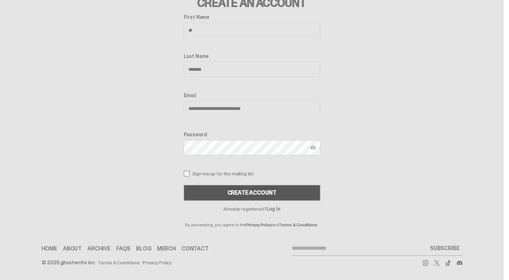 The width and height of the screenshot is (509, 280). Describe the element at coordinates (252, 173) in the screenshot. I see `label: Sign me up for the mailing list` at that location.